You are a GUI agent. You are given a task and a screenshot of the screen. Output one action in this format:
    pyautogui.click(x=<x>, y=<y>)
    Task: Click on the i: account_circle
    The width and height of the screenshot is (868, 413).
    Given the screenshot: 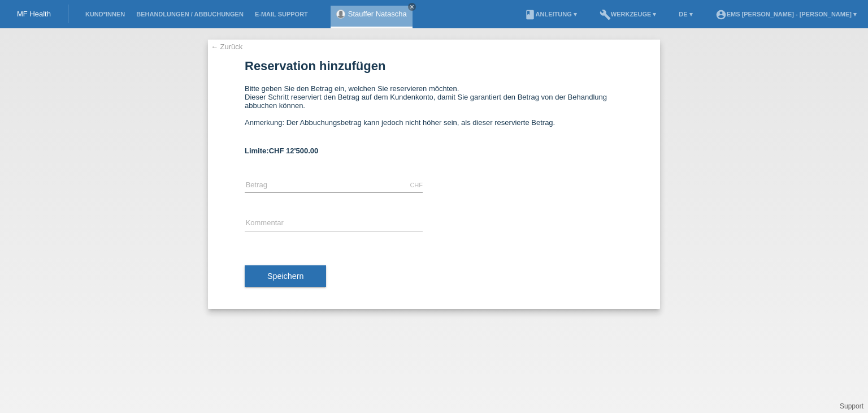 What is the action you would take?
    pyautogui.click(x=721, y=15)
    